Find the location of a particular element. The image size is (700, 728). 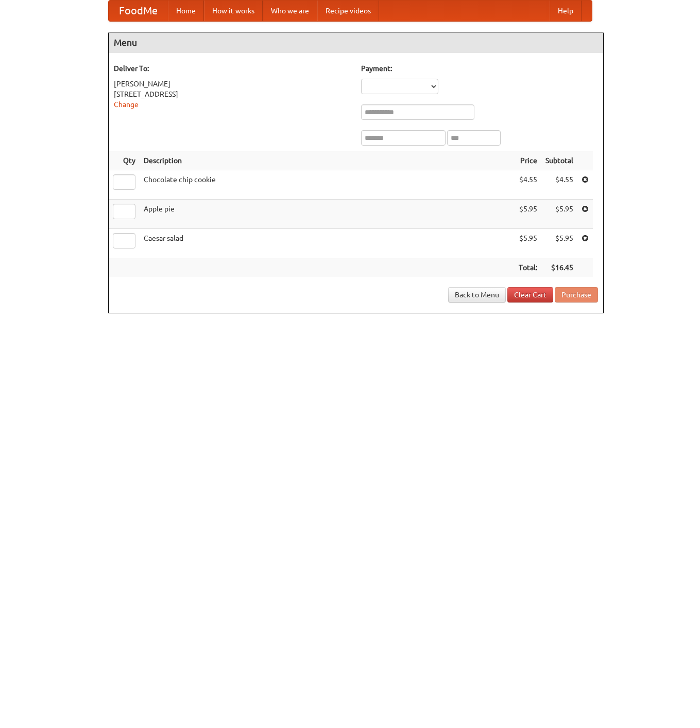

td: Caesar salad is located at coordinates (327, 243).